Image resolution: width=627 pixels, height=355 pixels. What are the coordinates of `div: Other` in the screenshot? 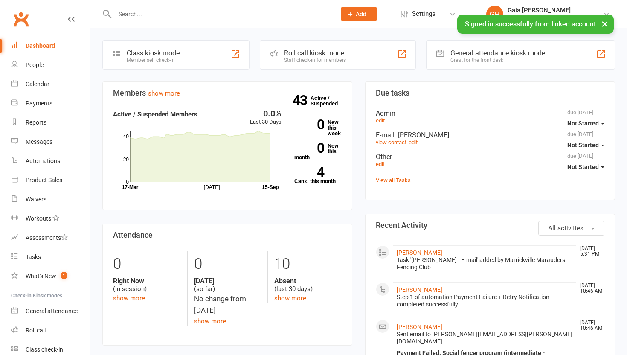 It's located at (490, 157).